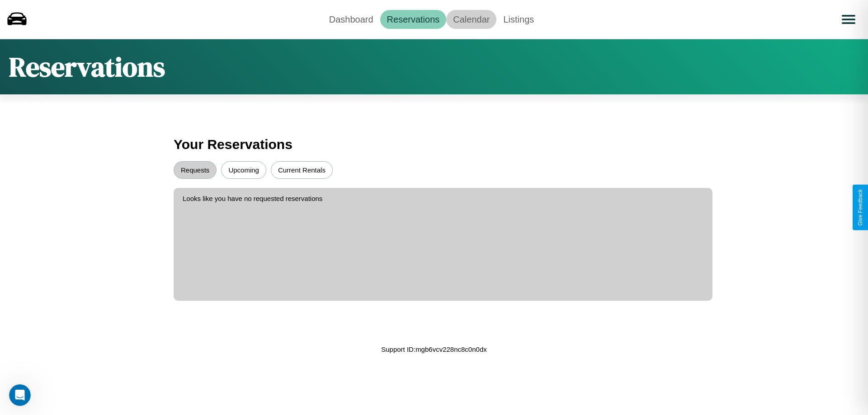 Image resolution: width=868 pixels, height=415 pixels. What do you see at coordinates (471, 19) in the screenshot?
I see `a: Calendar` at bounding box center [471, 19].